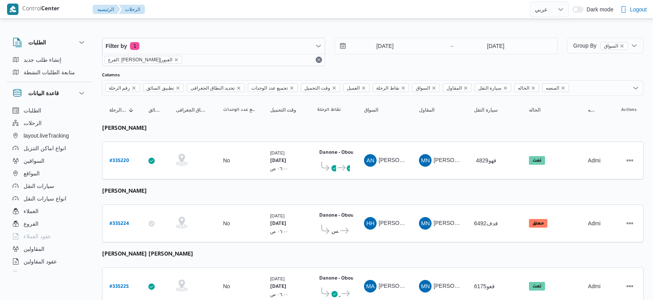 The image size is (653, 300). What do you see at coordinates (214, 46) in the screenshot?
I see `button: Filter by1 active filters` at bounding box center [214, 46].